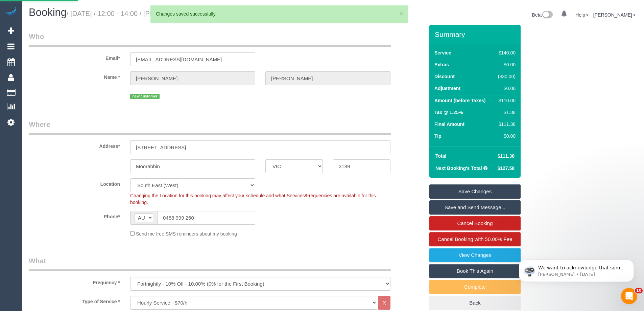  What do you see at coordinates (505, 124) in the screenshot?
I see `div: $111.38` at bounding box center [505, 124].